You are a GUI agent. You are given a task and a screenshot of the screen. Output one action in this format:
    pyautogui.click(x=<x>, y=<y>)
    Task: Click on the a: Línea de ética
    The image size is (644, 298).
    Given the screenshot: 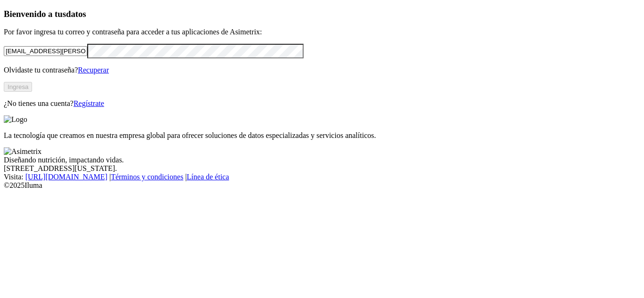 What is the action you would take?
    pyautogui.click(x=208, y=176)
    